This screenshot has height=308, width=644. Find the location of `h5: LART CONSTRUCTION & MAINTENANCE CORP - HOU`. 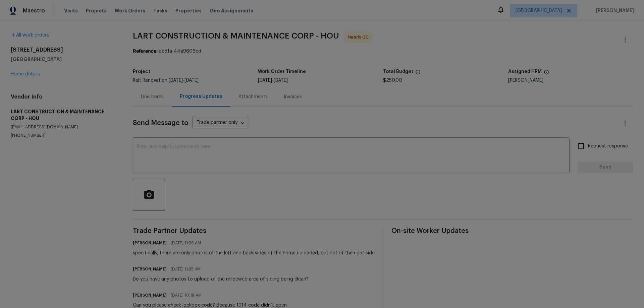

h5: LART CONSTRUCTION & MAINTENANCE CORP - HOU is located at coordinates (63, 115).